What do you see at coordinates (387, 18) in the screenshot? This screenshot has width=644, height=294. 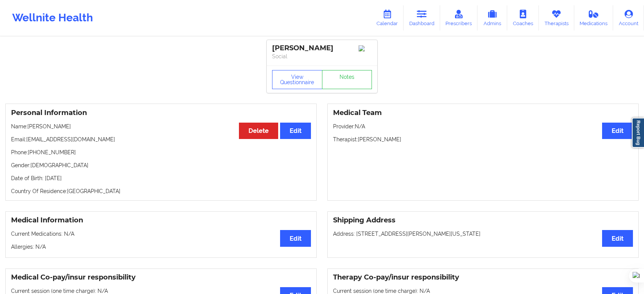 I see `a: Calendar` at bounding box center [387, 18].